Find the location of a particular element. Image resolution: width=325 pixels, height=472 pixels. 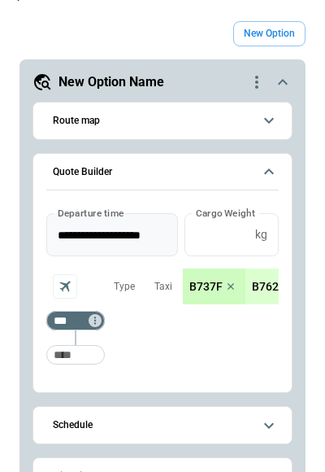

label: Cargo Weight is located at coordinates (225, 212).